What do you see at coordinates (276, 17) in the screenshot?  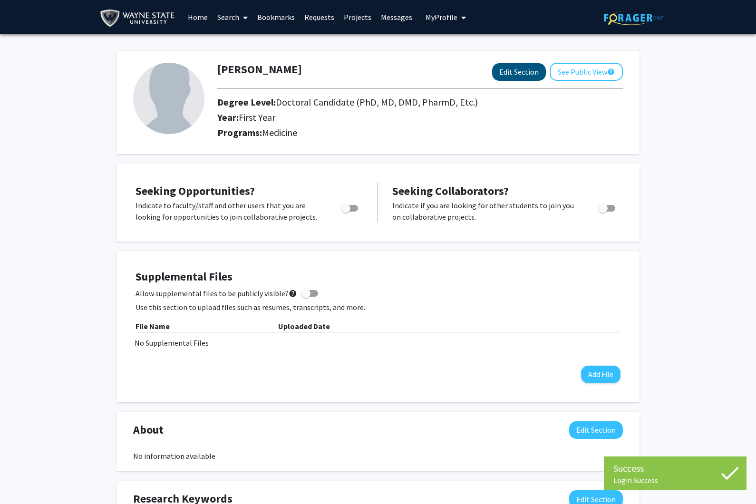 I see `a: Bookmarks` at bounding box center [276, 17].